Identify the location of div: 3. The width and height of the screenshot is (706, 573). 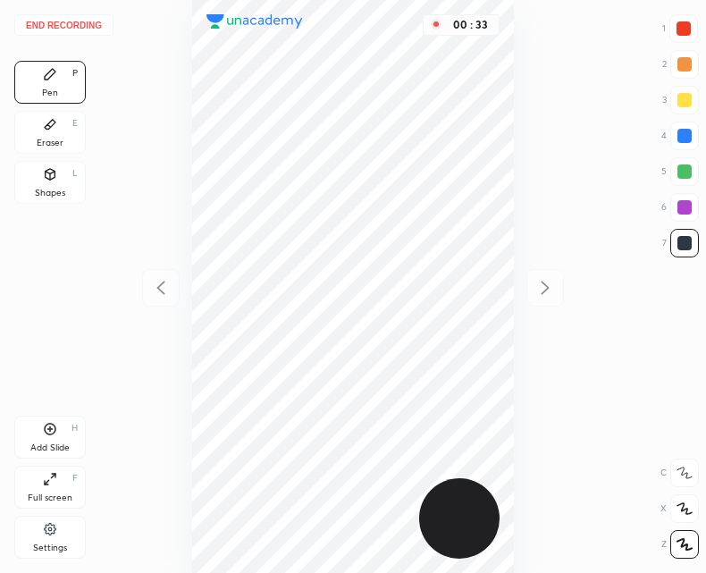
(680, 100).